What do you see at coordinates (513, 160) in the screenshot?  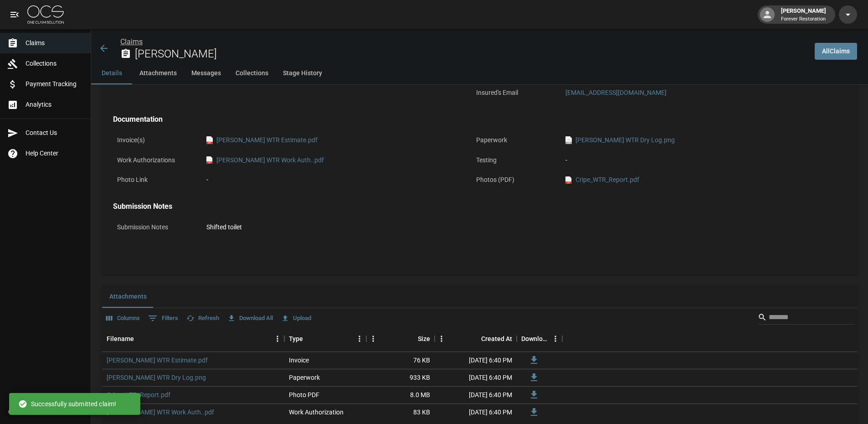 I see `p: Testing` at bounding box center [513, 160].